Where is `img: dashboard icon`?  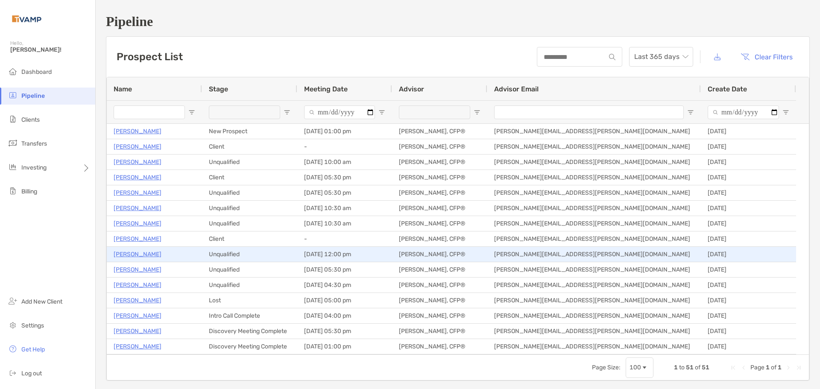
img: dashboard icon is located at coordinates (13, 71).